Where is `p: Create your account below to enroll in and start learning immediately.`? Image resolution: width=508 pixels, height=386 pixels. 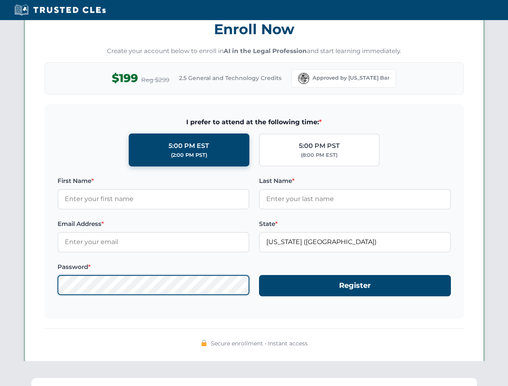
p: Create your account below to enroll in and start learning immediately. is located at coordinates (254, 51).